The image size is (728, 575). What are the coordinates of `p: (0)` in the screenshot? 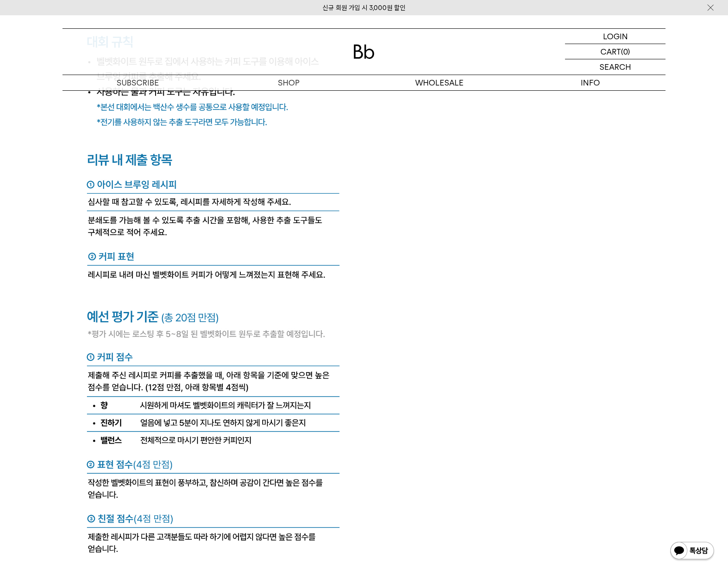 It's located at (625, 52).